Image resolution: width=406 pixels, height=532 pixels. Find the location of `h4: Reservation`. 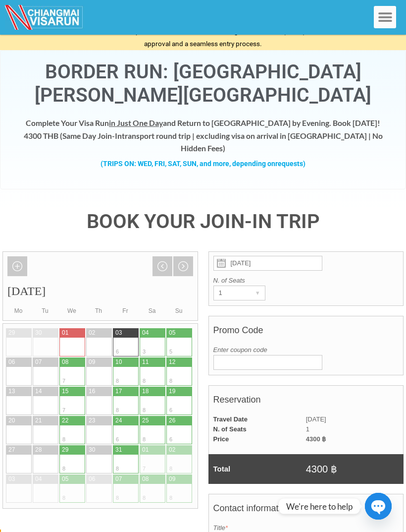

h4: Reservation is located at coordinates (306, 402).